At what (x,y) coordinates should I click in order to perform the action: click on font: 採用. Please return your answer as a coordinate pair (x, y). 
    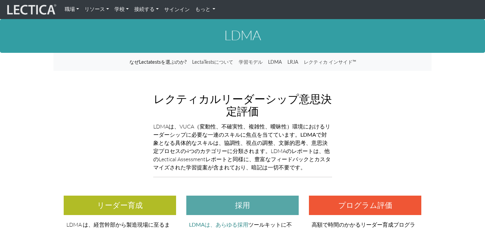
    Looking at the image, I should click on (242, 204).